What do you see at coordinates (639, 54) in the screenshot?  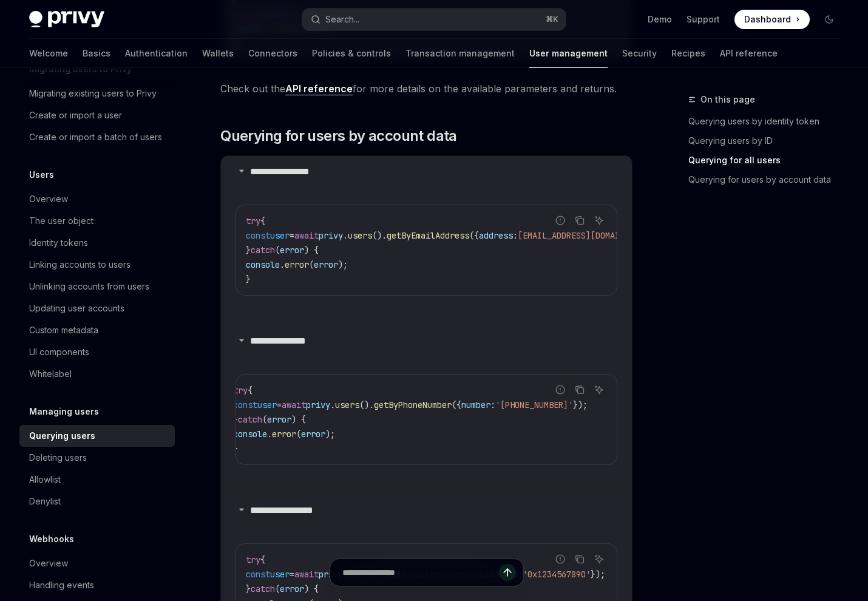 I see `a: Security` at bounding box center [639, 54].